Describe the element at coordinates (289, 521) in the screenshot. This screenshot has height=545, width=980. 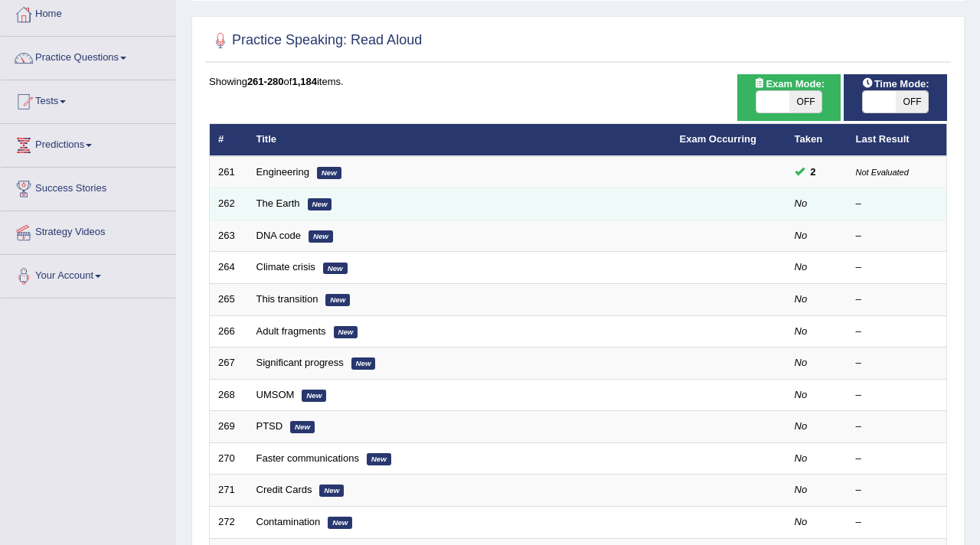
I see `a: Contamination` at that location.